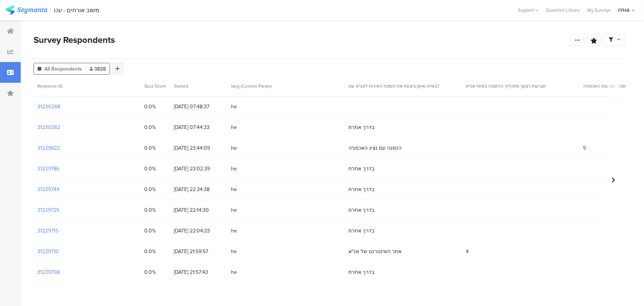 The height and width of the screenshot is (306, 644). I want to click on span: Quiz Score, so click(155, 86).